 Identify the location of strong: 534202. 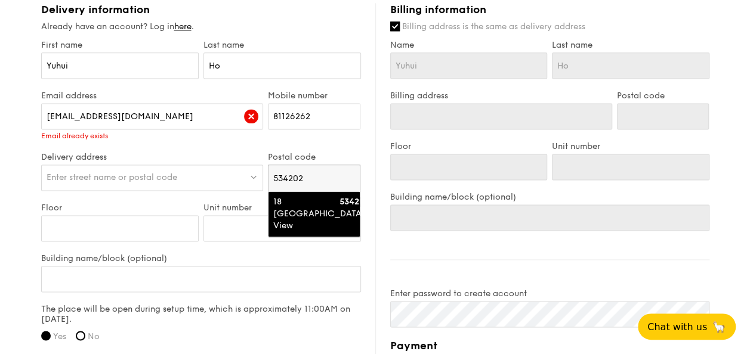
(354, 202).